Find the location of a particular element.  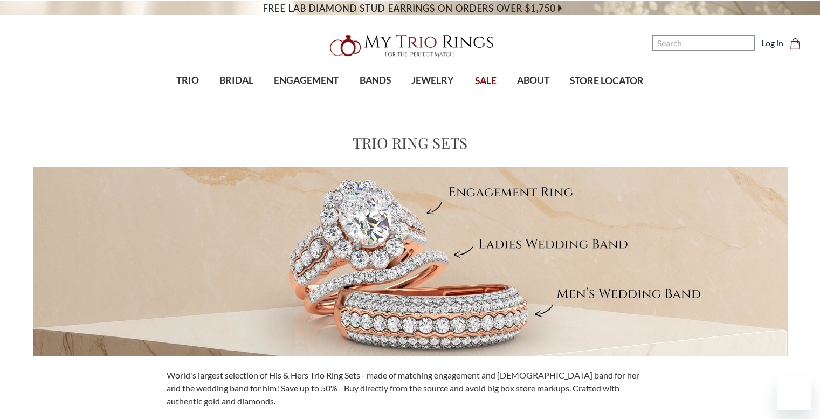

svg: cart.cart_preview is located at coordinates (795, 44).